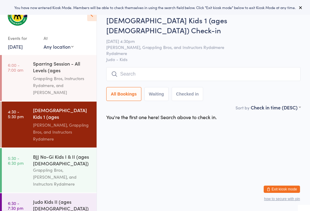 The height and width of the screenshot is (211, 310). Describe the element at coordinates (155, 7) in the screenshot. I see `div: You have now entered Kiosk Mode. Members will be able to check themselves in using the search fie...` at that location.